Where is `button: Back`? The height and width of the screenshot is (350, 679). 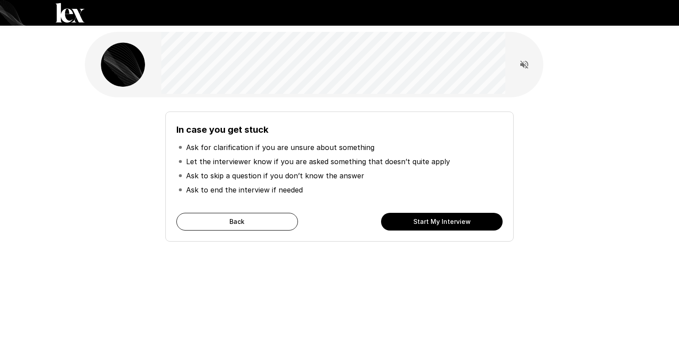 button: Back is located at coordinates (237, 221).